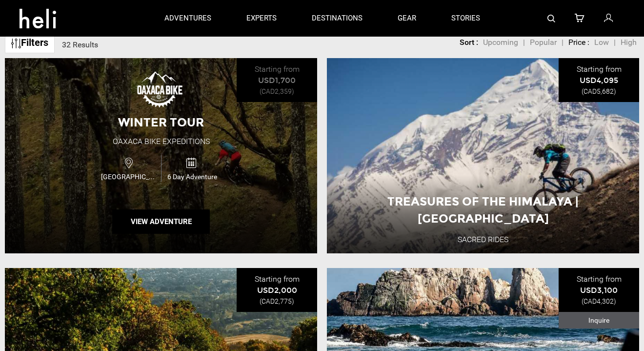 This screenshot has height=351, width=644. What do you see at coordinates (161, 221) in the screenshot?
I see `button: View Adventure` at bounding box center [161, 221].